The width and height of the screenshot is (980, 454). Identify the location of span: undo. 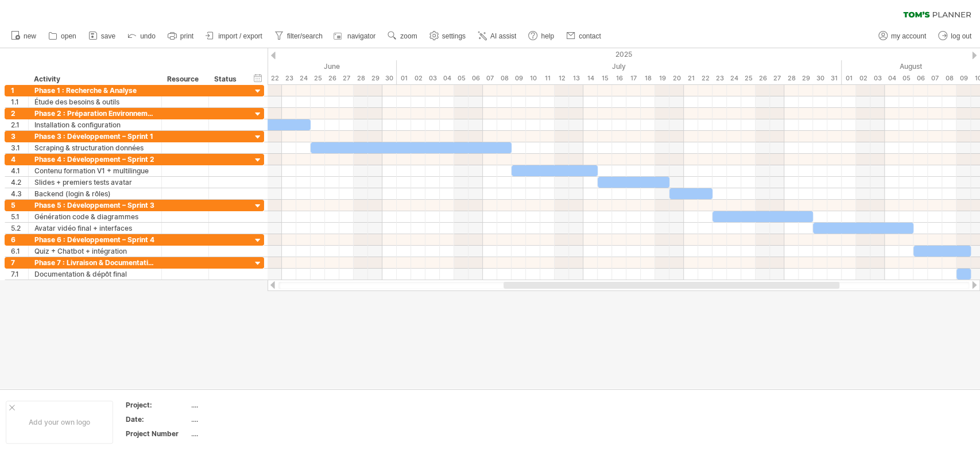
(148, 36).